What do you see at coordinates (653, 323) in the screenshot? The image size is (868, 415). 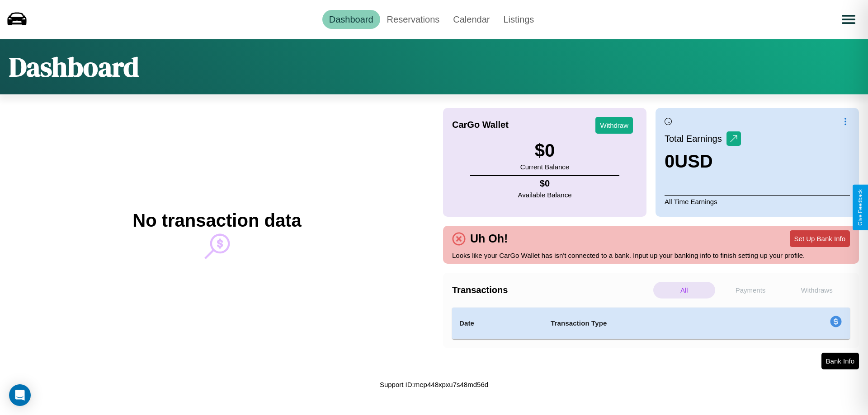 I see `h4: Transaction Type` at bounding box center [653, 323].